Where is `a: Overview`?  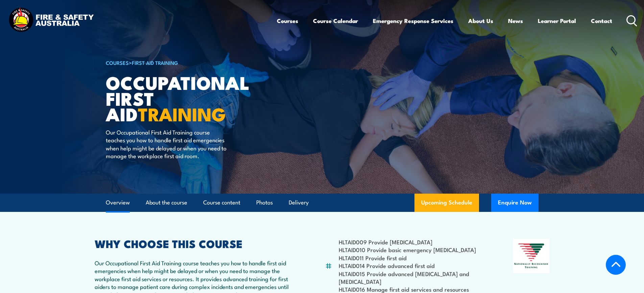
a: Overview is located at coordinates (117, 203).